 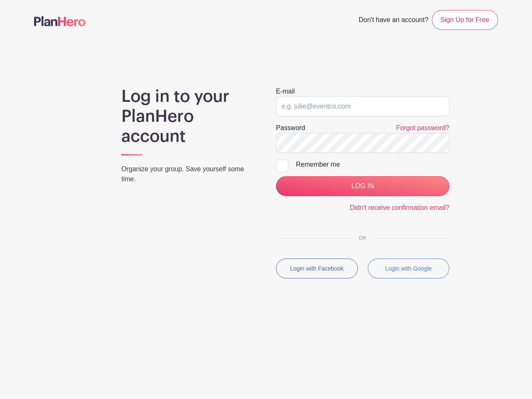 What do you see at coordinates (465, 20) in the screenshot?
I see `a: Sign Up for Free` at bounding box center [465, 20].